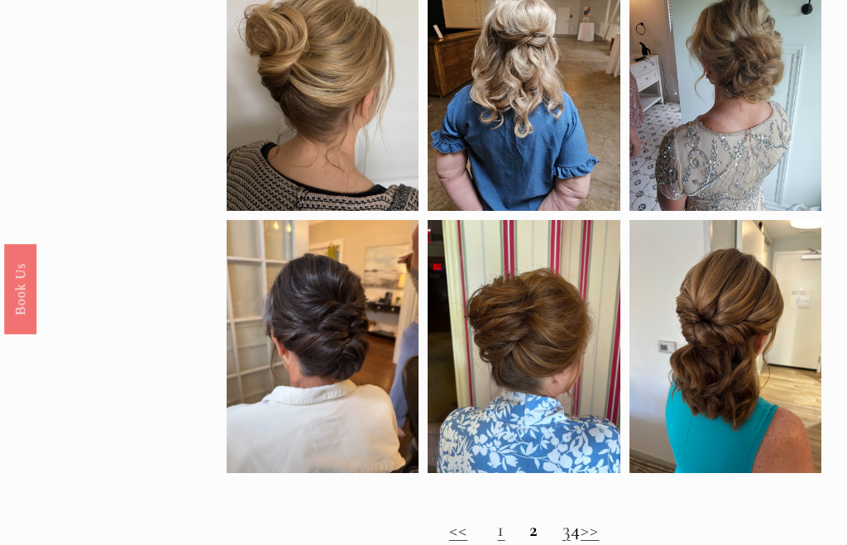  Describe the element at coordinates (567, 529) in the screenshot. I see `a: 3` at that location.